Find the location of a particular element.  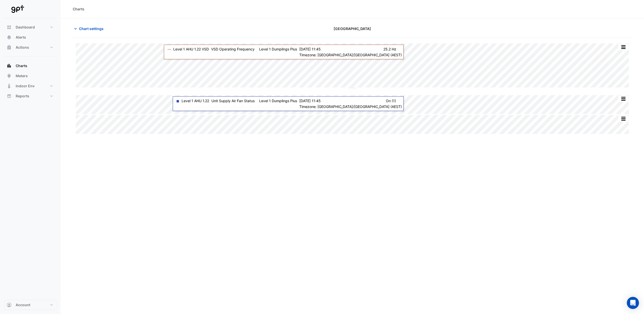

button: Meters is located at coordinates (30, 76).